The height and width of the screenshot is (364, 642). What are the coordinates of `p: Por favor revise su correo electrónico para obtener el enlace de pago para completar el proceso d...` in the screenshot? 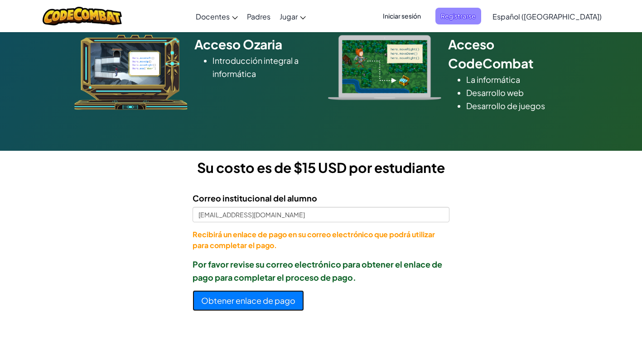 It's located at (321, 271).